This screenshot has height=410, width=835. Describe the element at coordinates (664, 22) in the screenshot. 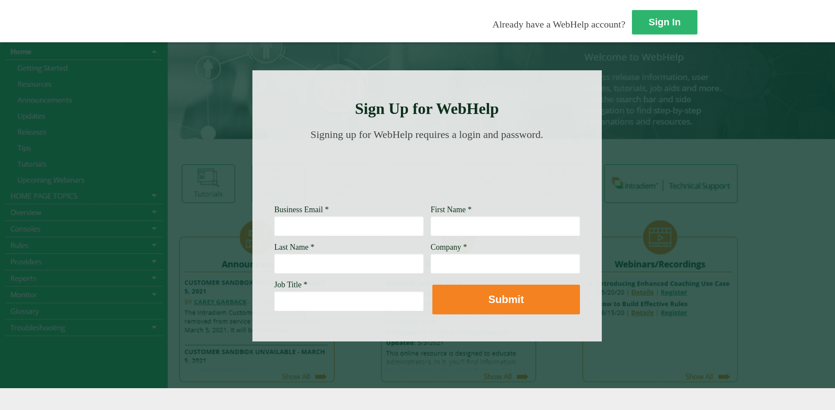

I see `strong: Sign In` at that location.